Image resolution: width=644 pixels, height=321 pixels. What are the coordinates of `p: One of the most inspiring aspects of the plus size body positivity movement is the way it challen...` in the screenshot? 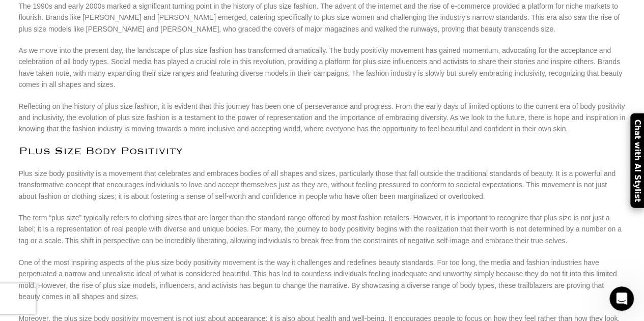 It's located at (322, 280).